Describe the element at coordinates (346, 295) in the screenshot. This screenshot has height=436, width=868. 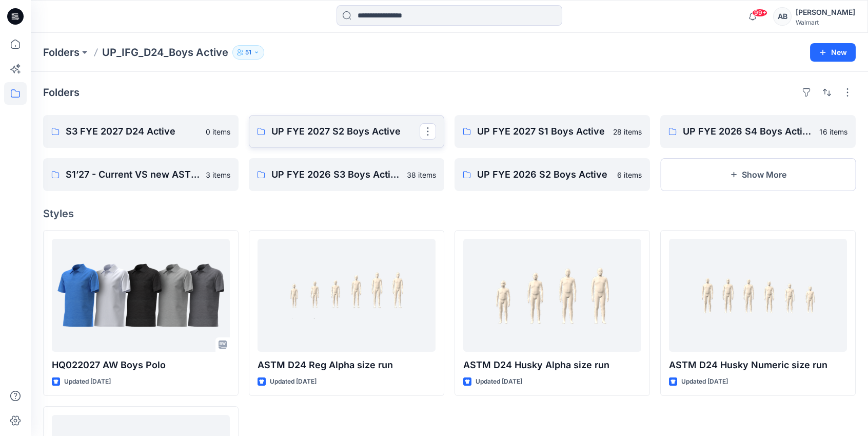
I see `a: ASTM D24 Reg Alpha size run` at that location.